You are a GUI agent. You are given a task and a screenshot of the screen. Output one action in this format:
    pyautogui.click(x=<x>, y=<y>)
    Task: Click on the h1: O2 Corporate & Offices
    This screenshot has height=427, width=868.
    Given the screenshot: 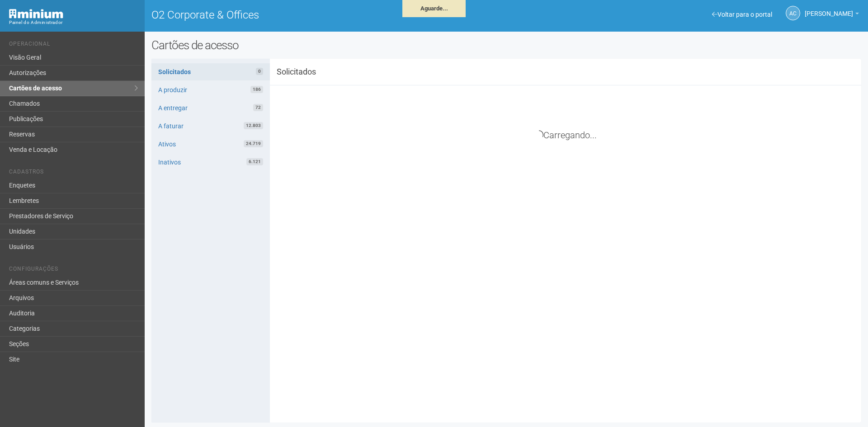 What is the action you would take?
    pyautogui.click(x=325, y=15)
    